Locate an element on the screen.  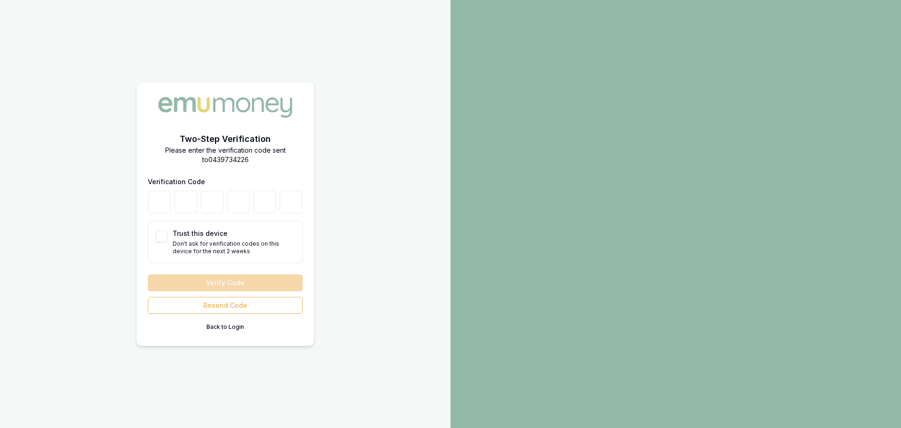
h2: Two-Step Verification is located at coordinates (225, 139).